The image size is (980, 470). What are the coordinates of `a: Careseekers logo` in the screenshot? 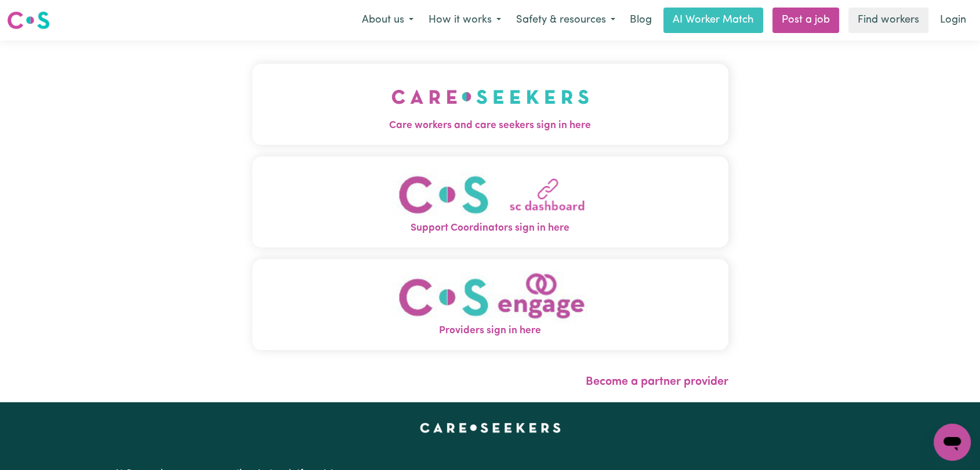 It's located at (28, 21).